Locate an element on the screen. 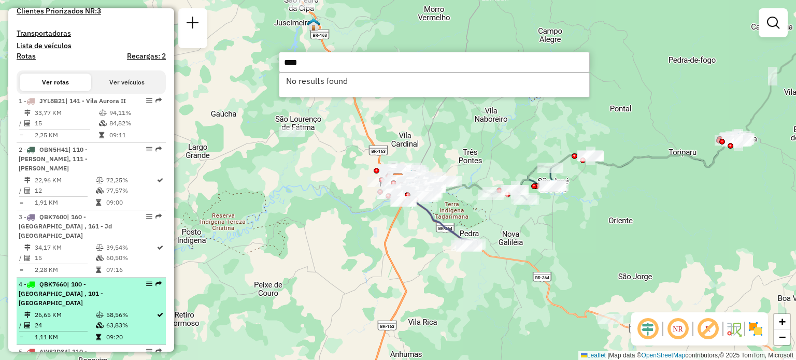 This screenshot has height=360, width=796. td: 07:16 is located at coordinates (131, 270).